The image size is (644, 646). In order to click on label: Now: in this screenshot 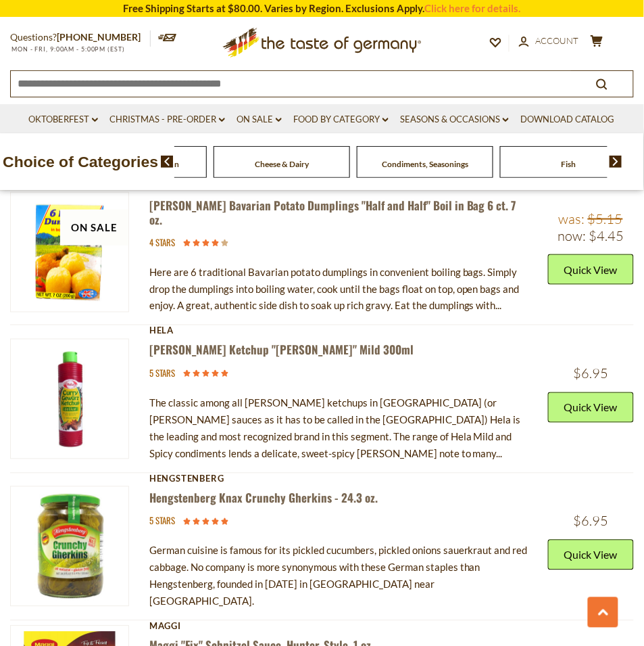, I will do `click(573, 235)`.